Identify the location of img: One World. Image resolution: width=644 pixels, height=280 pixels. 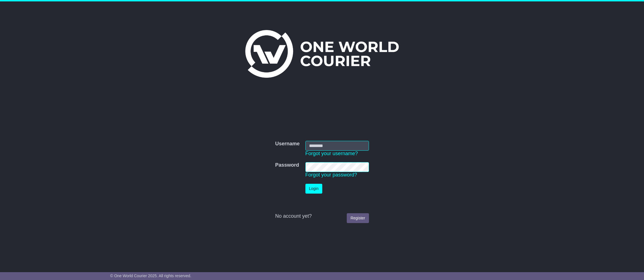
(322, 54).